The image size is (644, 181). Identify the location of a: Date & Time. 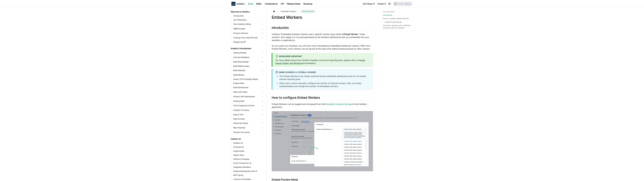
(249, 115).